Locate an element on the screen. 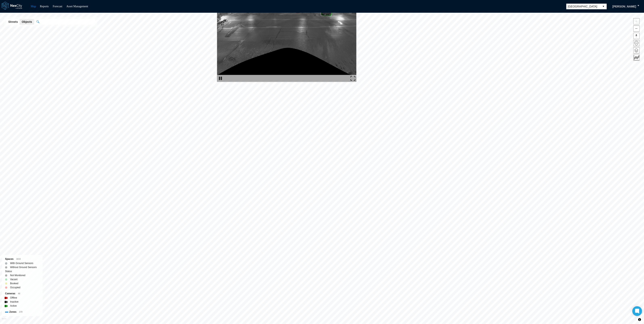 The height and width of the screenshot is (324, 644). div: Cameras is located at coordinates (22, 293).